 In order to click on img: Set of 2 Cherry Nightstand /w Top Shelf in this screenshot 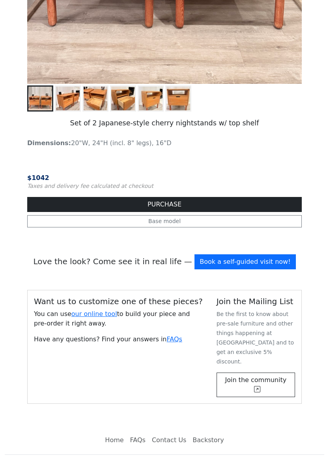, I will do `click(40, 98)`.